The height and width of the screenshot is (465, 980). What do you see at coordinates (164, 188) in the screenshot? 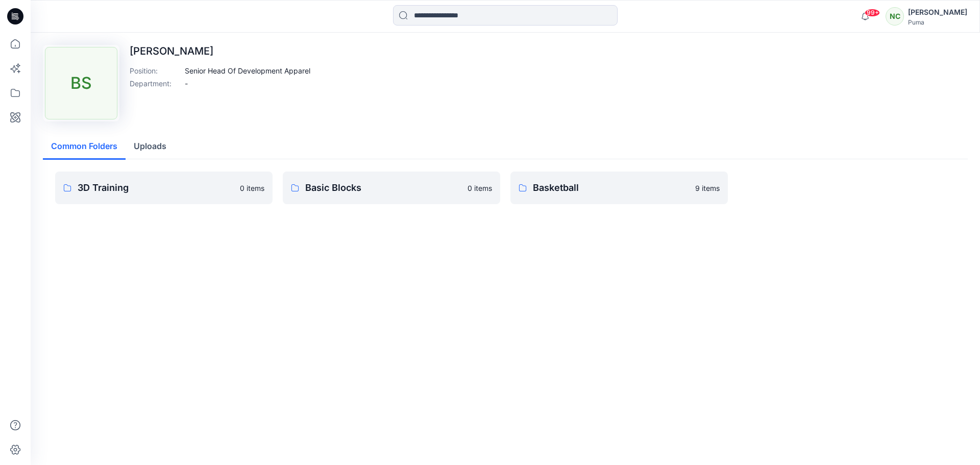
I see `a: 3D Training0 items` at bounding box center [164, 188].